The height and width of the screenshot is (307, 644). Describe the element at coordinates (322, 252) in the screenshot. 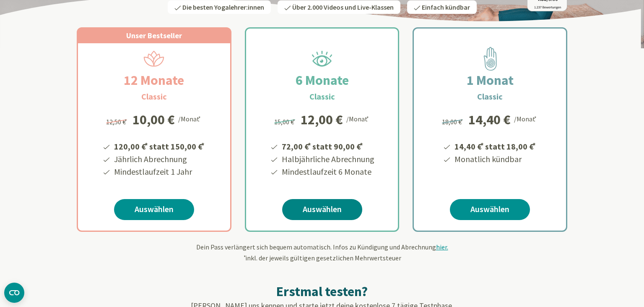

I see `div: Dein Pass verlängert sich bequem automatisch. Infos zu Kündigung und Abrechnung` at that location.